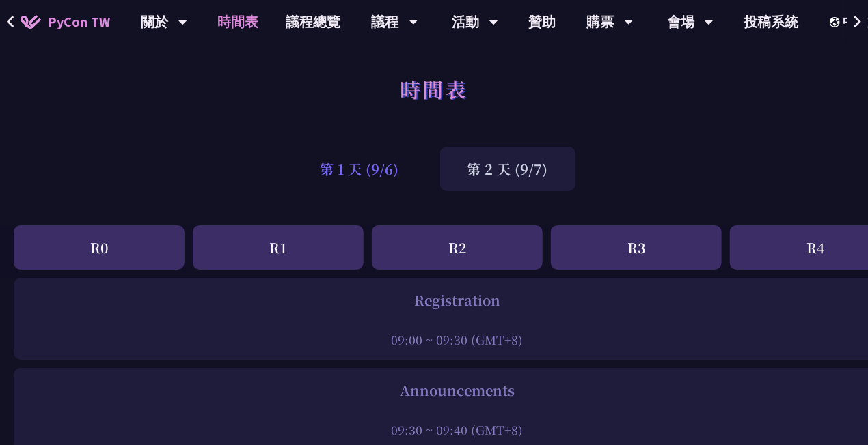 This screenshot has height=445, width=868. What do you see at coordinates (99, 248) in the screenshot?
I see `div: R0` at bounding box center [99, 248].